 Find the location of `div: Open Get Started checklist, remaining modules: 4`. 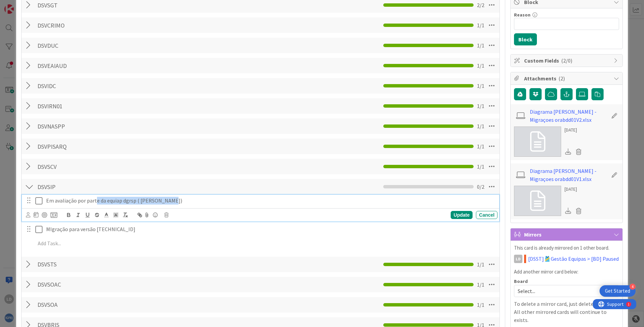

div: Open Get Started checklist, remaining modules: 4 is located at coordinates (617, 291).